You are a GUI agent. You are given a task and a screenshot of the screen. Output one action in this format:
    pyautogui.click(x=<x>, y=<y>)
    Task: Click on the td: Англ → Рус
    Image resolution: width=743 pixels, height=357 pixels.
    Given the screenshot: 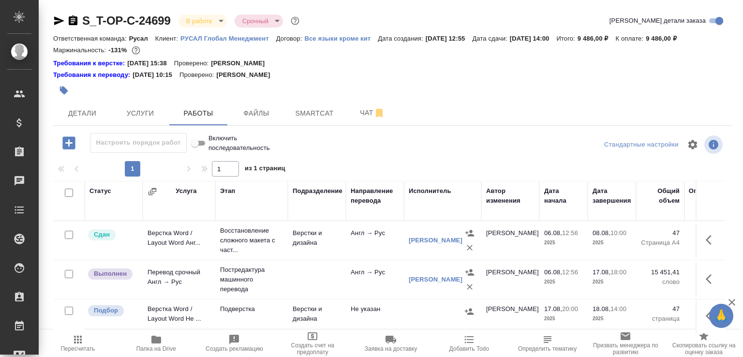 What is the action you would take?
    pyautogui.click(x=375, y=240)
    